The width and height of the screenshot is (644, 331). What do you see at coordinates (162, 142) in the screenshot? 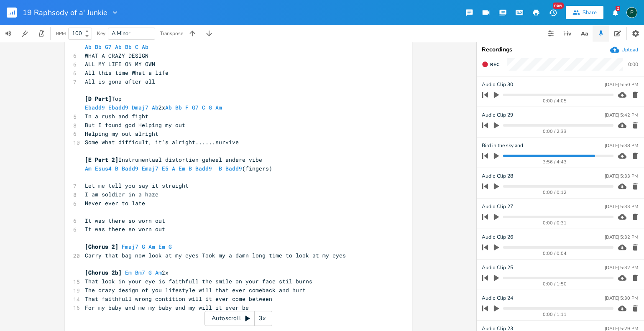
I see `span: Some what difficult, it's alright......survive` at bounding box center [162, 142].